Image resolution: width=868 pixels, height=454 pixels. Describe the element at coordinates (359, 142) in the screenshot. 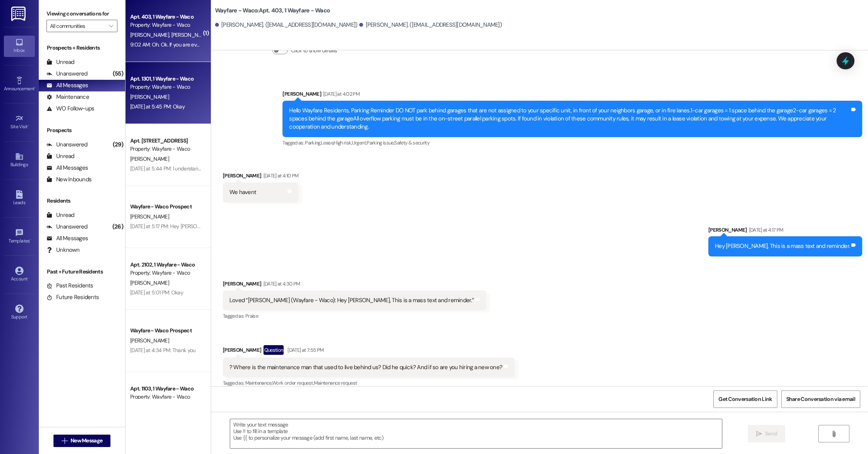

I see `span: Urgent ,` at that location.